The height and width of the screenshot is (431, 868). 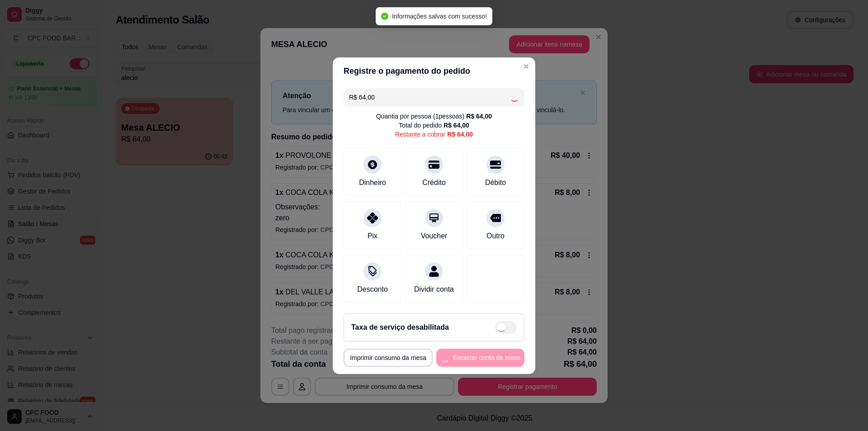 What do you see at coordinates (434, 236) in the screenshot?
I see `div: Voucher` at bounding box center [434, 236].